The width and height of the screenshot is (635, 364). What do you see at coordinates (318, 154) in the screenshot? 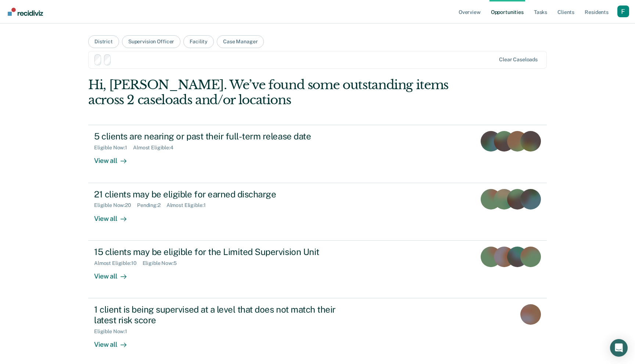
I see `a: 5 clients are nearing or past their full-term release dateEligible Now:1Almost Eligible:4View all` at bounding box center [318, 154].